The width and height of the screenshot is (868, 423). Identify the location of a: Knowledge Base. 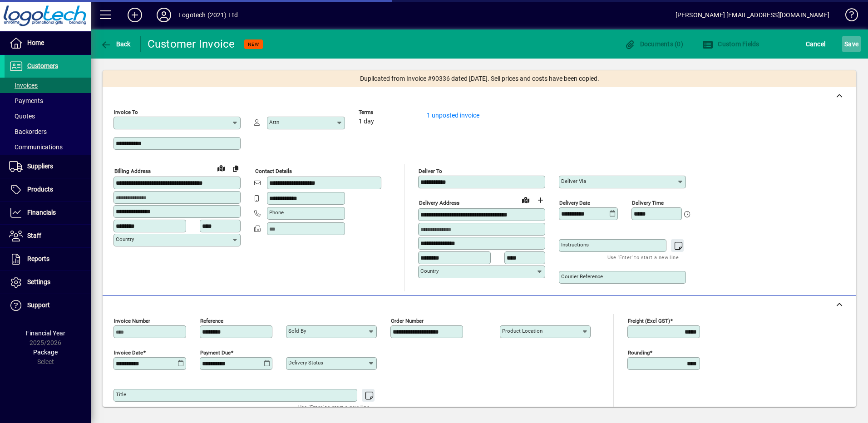
(848, 17).